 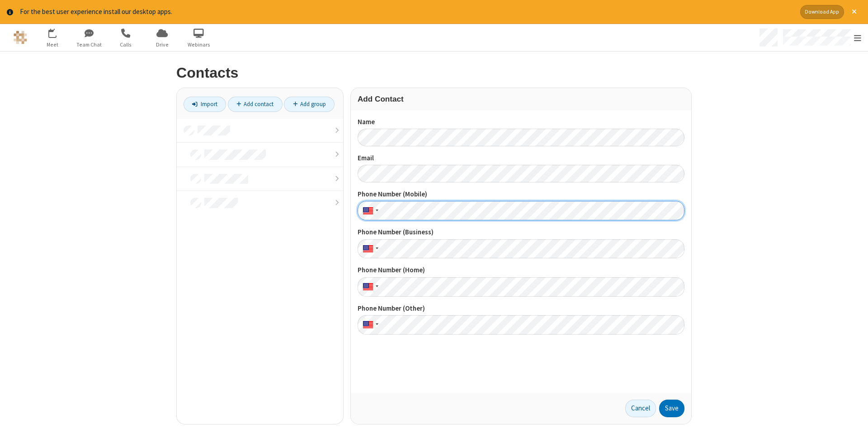 I want to click on span: Team Chat, so click(x=89, y=45).